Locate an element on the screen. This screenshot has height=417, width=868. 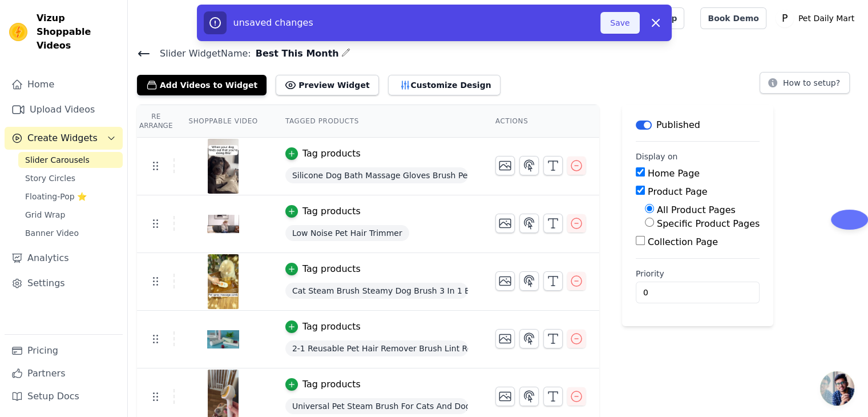
a: Upload Videos is located at coordinates (64, 109).